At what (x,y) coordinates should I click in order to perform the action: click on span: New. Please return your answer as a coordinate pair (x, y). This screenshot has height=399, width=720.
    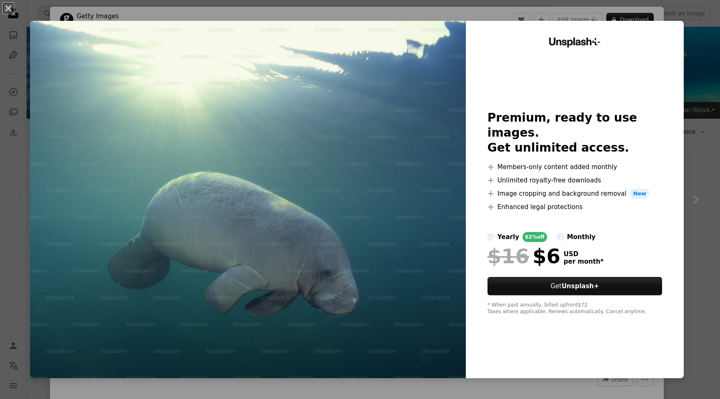
    Looking at the image, I should click on (640, 194).